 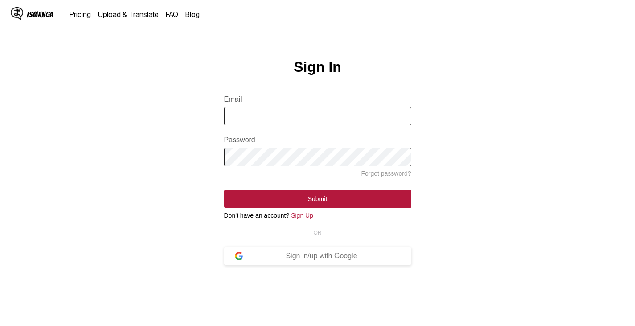 What do you see at coordinates (318, 99) in the screenshot?
I see `label: Email` at bounding box center [318, 99].